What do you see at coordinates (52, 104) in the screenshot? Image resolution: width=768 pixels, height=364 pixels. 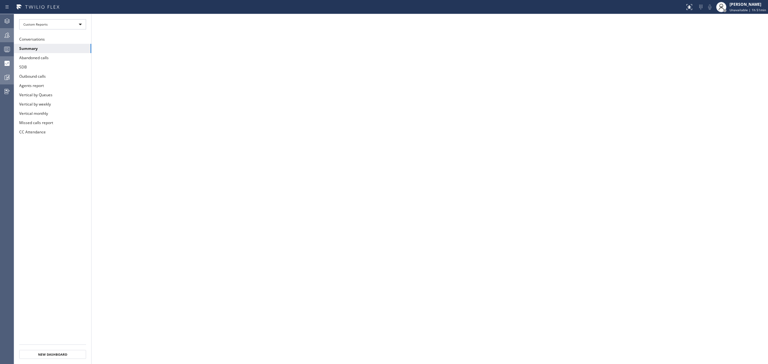 I see `button: Vertical by weekly` at bounding box center [52, 104].